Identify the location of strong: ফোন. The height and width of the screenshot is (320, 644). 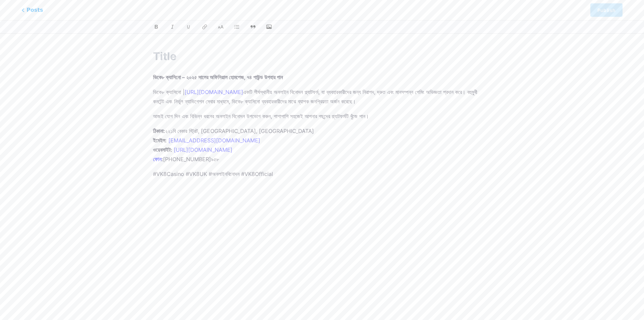
(157, 159).